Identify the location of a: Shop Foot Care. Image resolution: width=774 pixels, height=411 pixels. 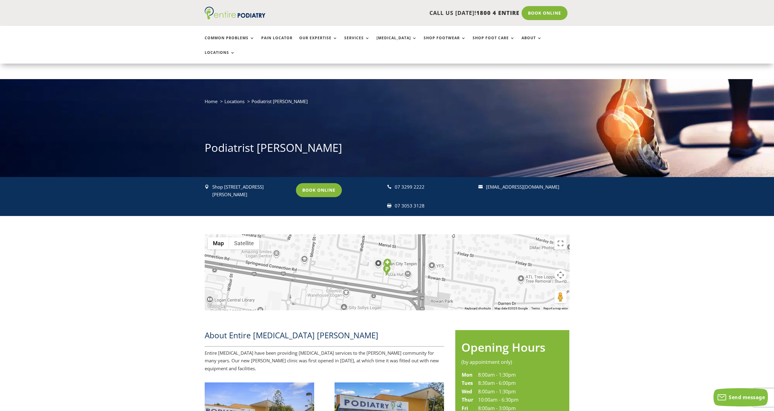
(494, 42).